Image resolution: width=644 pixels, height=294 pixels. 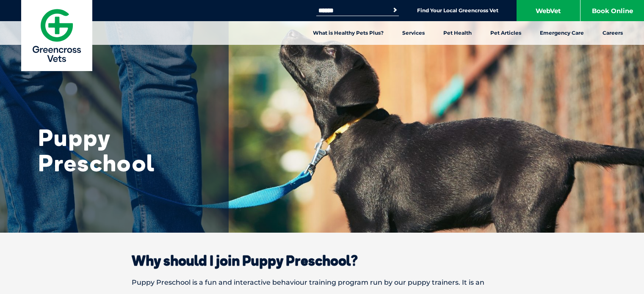 What do you see at coordinates (457, 33) in the screenshot?
I see `a: Pet Health` at bounding box center [457, 33].